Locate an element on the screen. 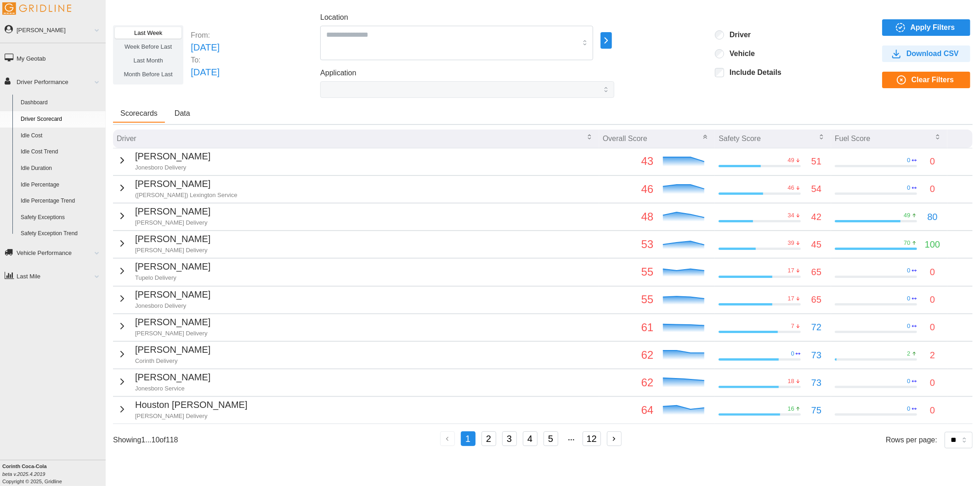 Image resolution: width=980 pixels, height=486 pixels. p: To: is located at coordinates (205, 60).